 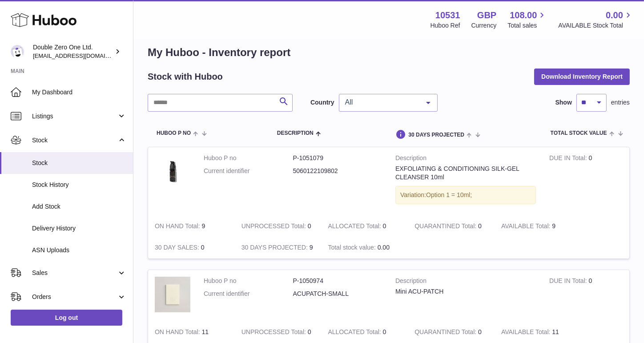 What do you see at coordinates (582, 76) in the screenshot?
I see `button: Download Inventory Report` at bounding box center [582, 76].